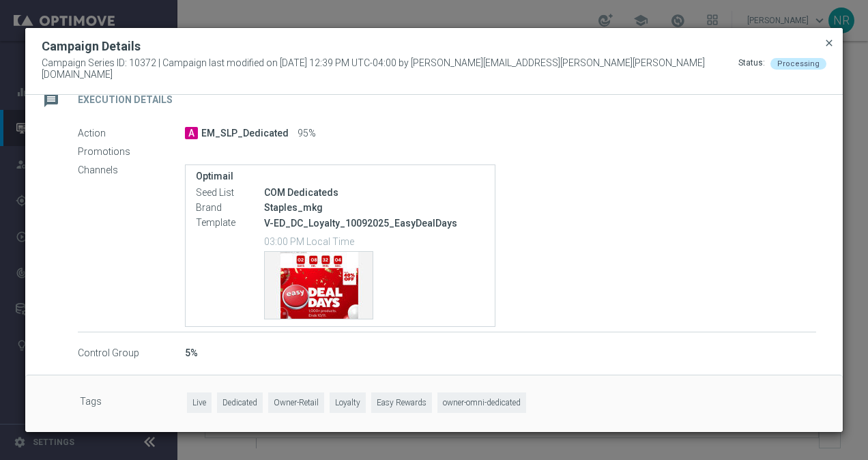 The width and height of the screenshot is (868, 460). Describe the element at coordinates (500, 353) in the screenshot. I see `div: 5%` at that location.